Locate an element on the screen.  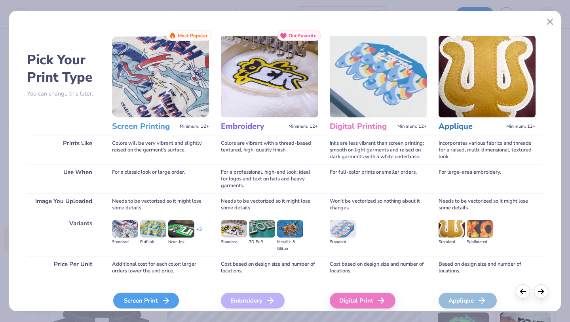
div: Image You Uploaded is located at coordinates (63, 204).